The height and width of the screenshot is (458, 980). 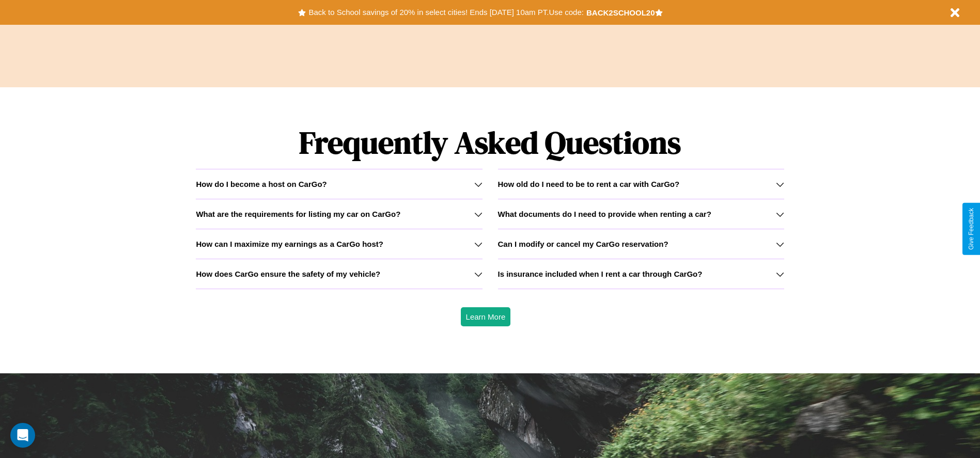 What do you see at coordinates (600, 274) in the screenshot?
I see `h3: Is insurance included when I rent a car through CarGo?` at bounding box center [600, 274].